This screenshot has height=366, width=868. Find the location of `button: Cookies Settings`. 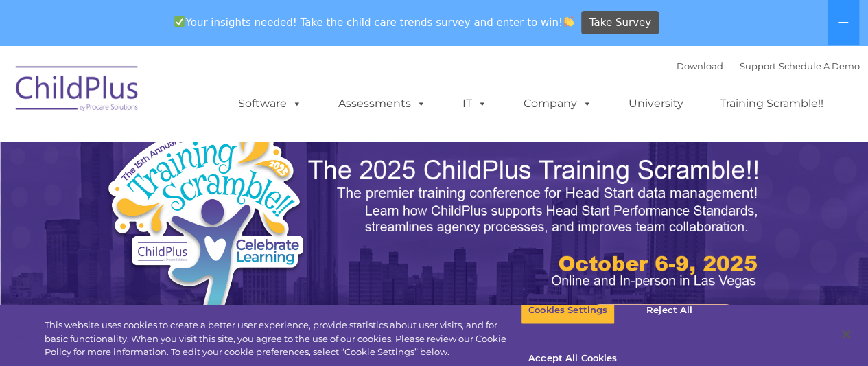

button: Cookies Settings is located at coordinates (568, 310).